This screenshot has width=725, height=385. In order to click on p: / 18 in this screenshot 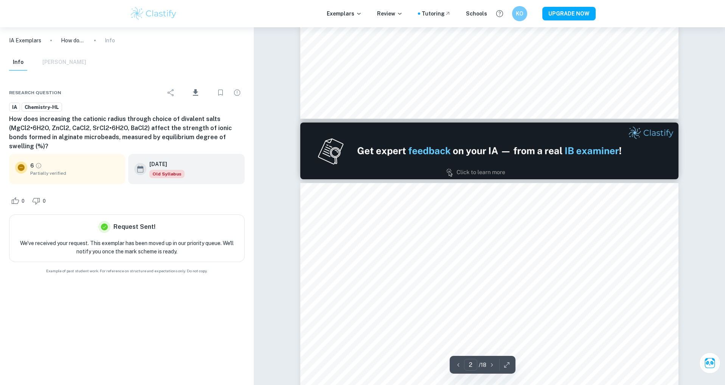, I will do `click(482, 365)`.